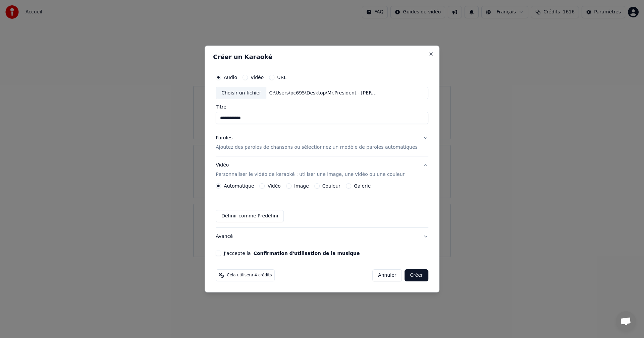  Describe the element at coordinates (310, 170) in the screenshot. I see `div: Vidéo` at that location.